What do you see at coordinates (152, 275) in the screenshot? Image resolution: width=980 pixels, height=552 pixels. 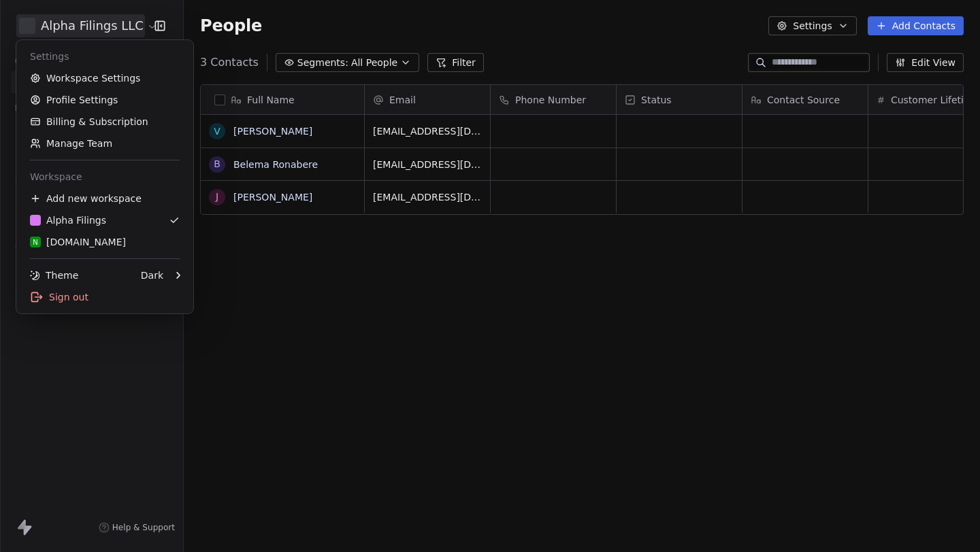 I see `div: Dark` at bounding box center [152, 275].